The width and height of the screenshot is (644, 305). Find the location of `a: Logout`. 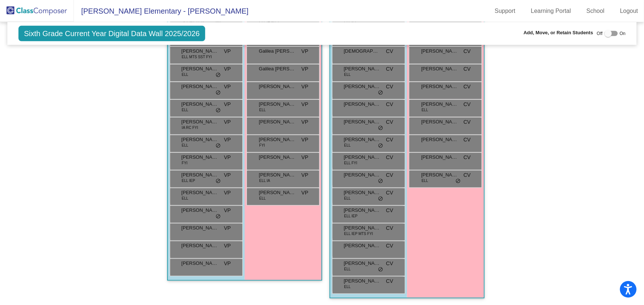

a: Logout is located at coordinates (628, 11).